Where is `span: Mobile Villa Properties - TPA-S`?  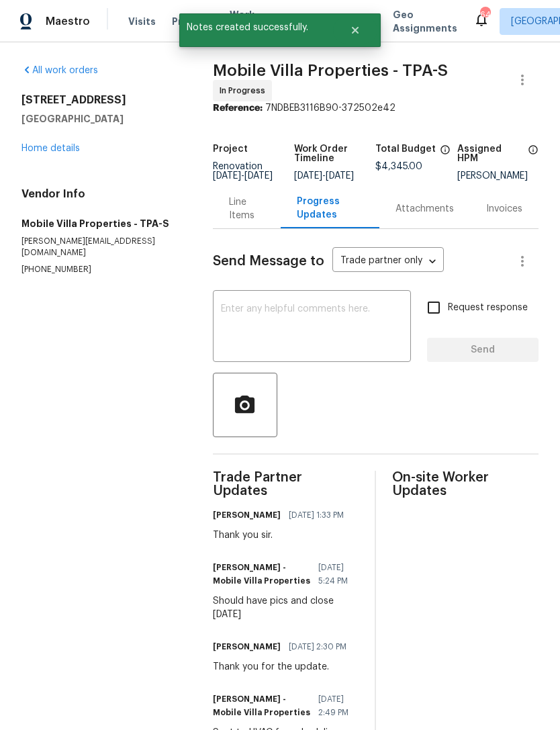
span: Mobile Villa Properties - TPA-S is located at coordinates (330, 71).